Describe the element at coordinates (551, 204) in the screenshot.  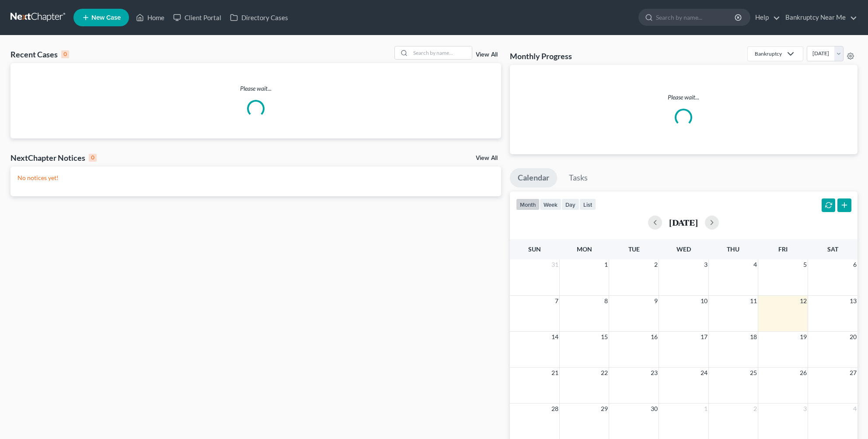
I see `button: week` at that location.